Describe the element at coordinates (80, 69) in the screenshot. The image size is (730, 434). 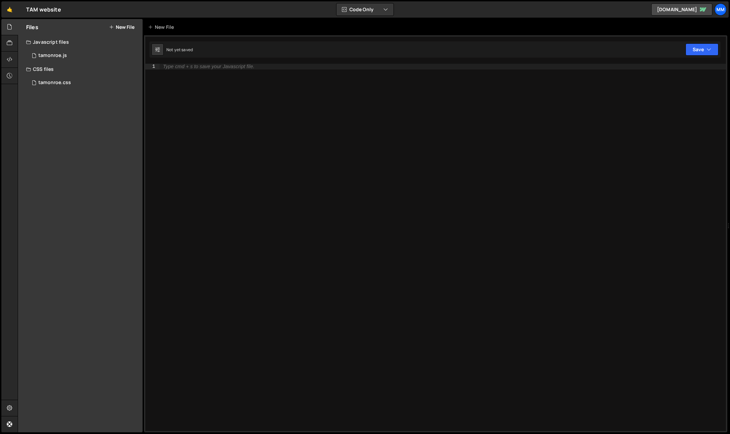
I see `div: CSS files` at that location.